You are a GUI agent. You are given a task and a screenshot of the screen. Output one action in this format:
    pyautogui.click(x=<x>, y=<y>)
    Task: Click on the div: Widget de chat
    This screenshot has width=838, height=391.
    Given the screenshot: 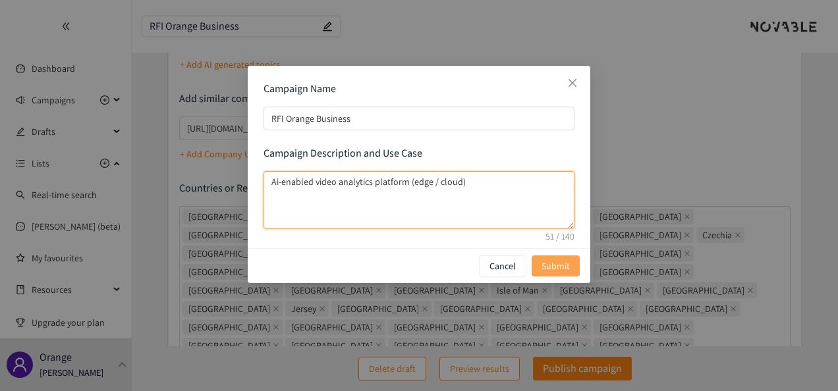 What is the action you would take?
    pyautogui.click(x=805, y=360)
    